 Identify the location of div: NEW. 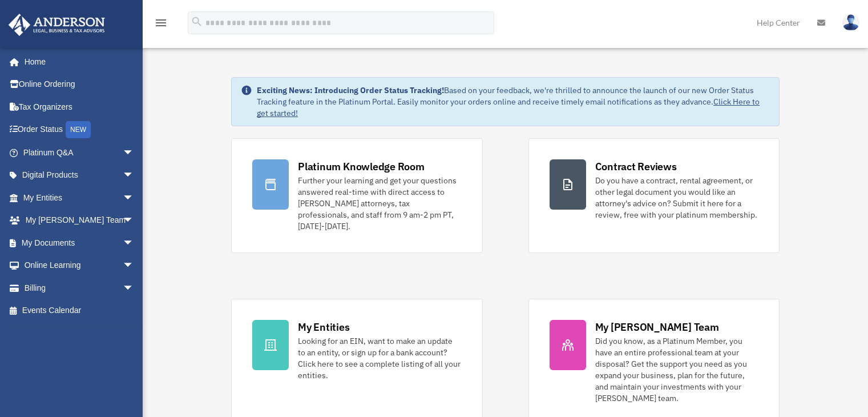
(78, 130).